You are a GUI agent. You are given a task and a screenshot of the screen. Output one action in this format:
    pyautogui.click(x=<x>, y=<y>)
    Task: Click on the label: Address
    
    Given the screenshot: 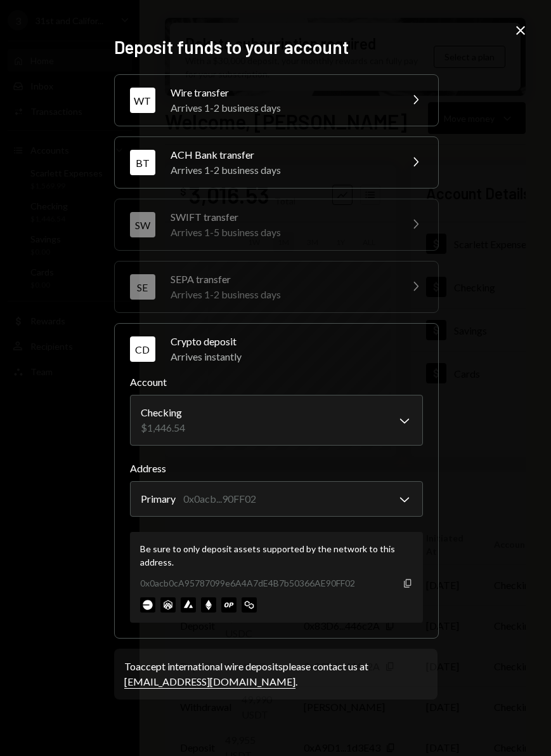 What is the action you would take?
    pyautogui.click(x=277, y=468)
    